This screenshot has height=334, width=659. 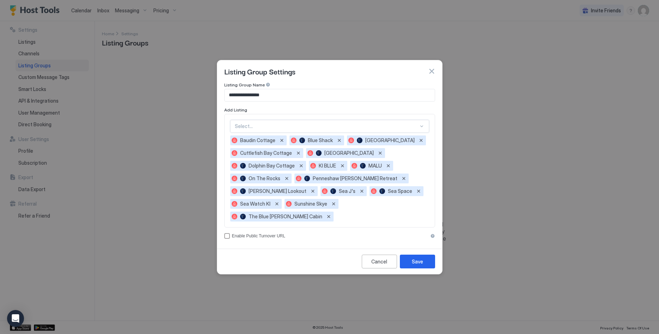 What do you see at coordinates (375, 166) in the screenshot?
I see `span: MALU` at bounding box center [375, 166].